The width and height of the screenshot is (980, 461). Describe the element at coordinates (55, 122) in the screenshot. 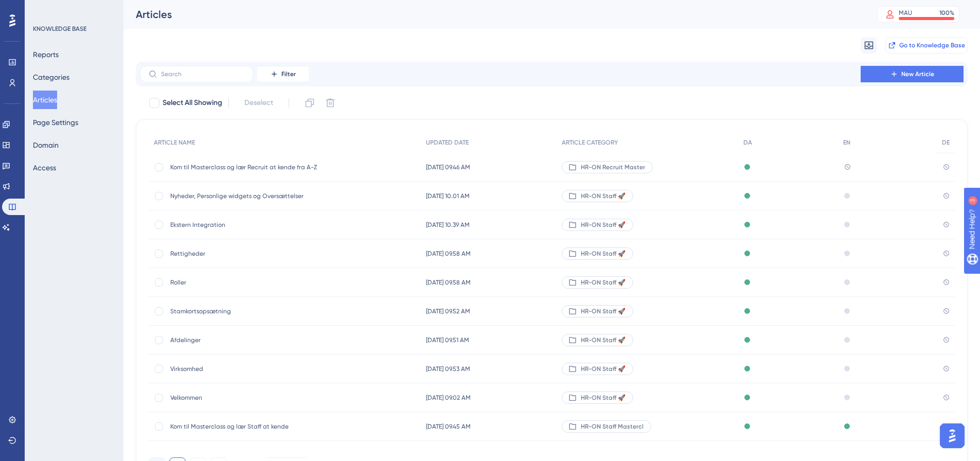

I see `button: Page Settings` at that location.